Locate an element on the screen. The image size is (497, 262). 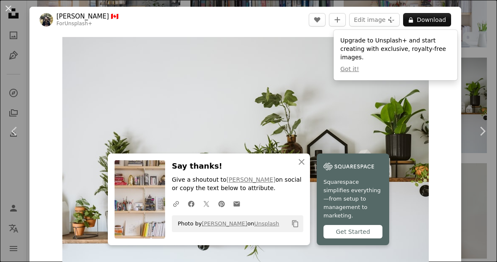
div: Get Started is located at coordinates (353, 232).